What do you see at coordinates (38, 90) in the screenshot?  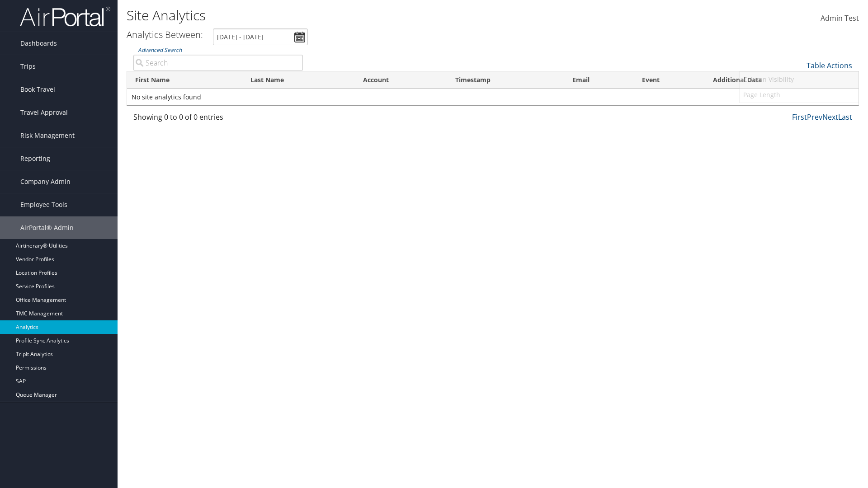 I see `span: Book Travel` at bounding box center [38, 90].